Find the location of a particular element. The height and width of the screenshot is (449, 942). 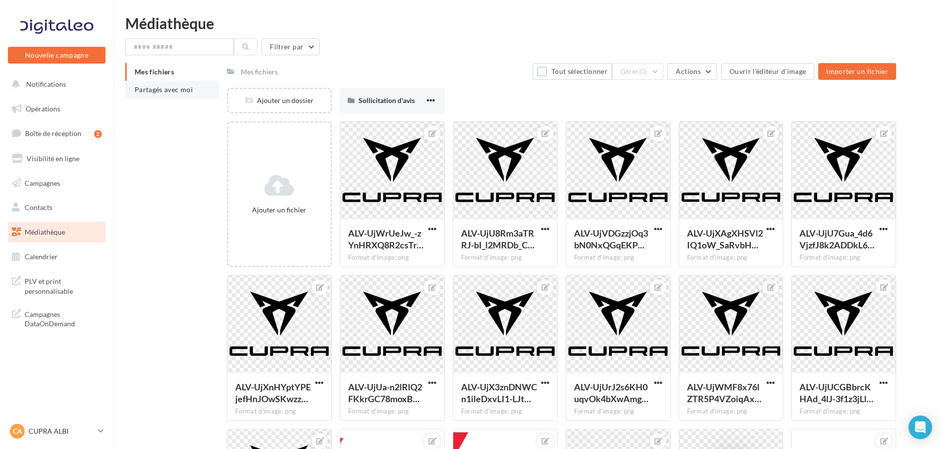

a: CA CUPRA ALBI is located at coordinates (57, 432).